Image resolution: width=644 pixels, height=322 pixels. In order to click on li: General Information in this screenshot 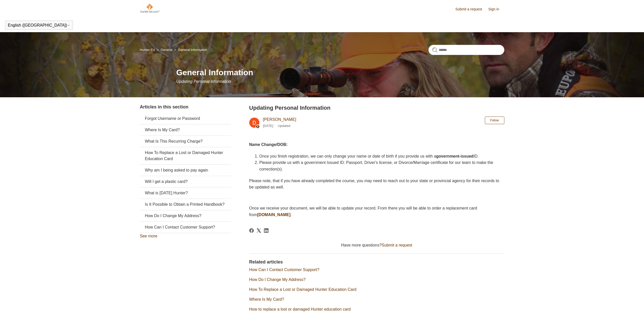, I will do `click(190, 50)`.